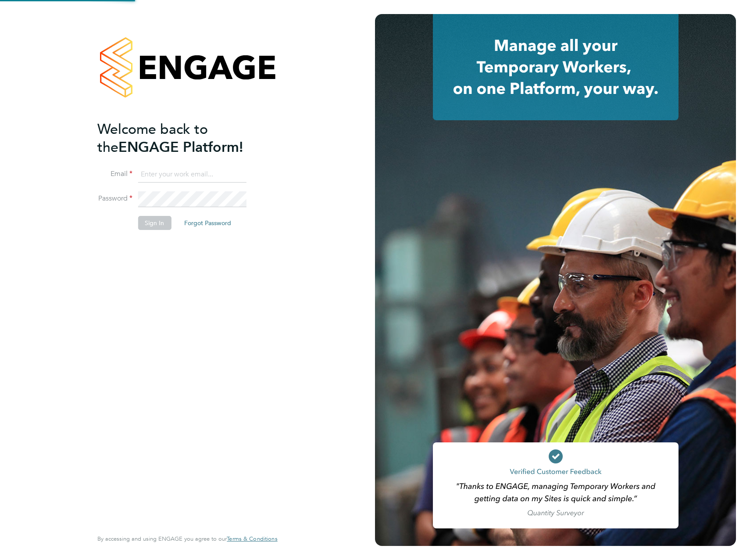  Describe the element at coordinates (187, 538) in the screenshot. I see `span: By accessing and using ENGAGE you agree to our` at that location.